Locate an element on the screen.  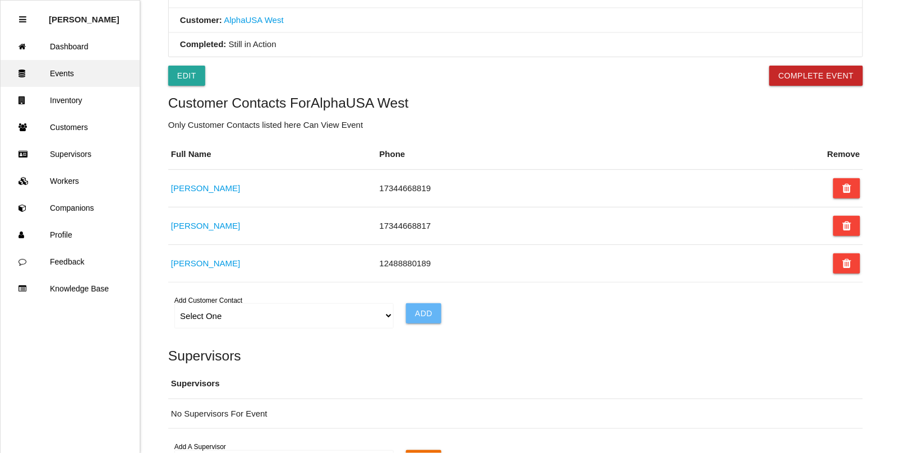
b: Completed: is located at coordinates (203, 44).